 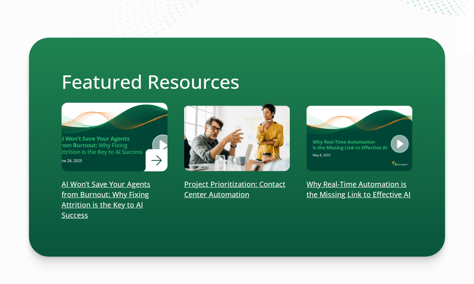 I want to click on a: Why Real-Time Automation is the Missing Link to Effective AI, so click(x=359, y=151).